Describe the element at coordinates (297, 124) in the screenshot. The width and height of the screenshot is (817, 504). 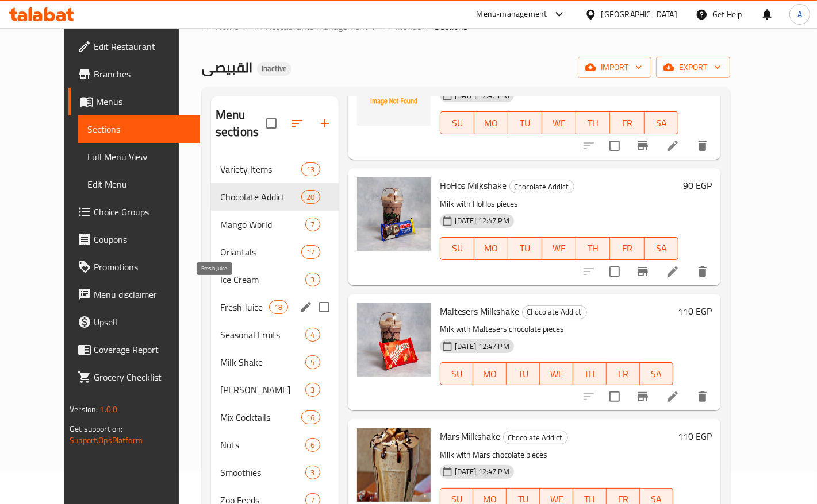
I see `span: Sort sections` at that location.